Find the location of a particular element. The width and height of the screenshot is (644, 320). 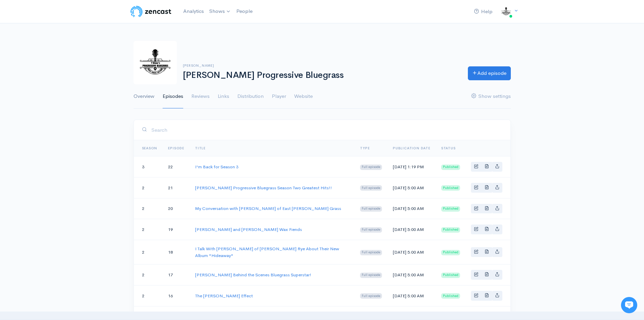

input: Search articles is located at coordinates (70, 134).